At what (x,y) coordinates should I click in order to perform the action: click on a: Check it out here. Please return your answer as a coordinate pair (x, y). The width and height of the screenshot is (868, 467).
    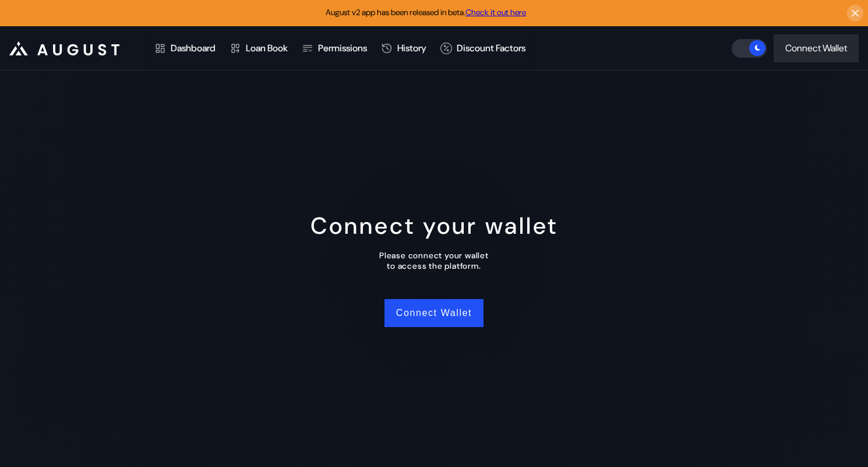
    Looking at the image, I should click on (496, 13).